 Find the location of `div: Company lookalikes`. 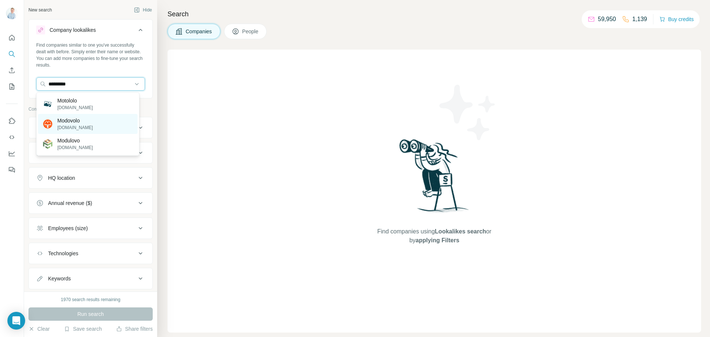

div: Company lookalikes is located at coordinates (72, 30).